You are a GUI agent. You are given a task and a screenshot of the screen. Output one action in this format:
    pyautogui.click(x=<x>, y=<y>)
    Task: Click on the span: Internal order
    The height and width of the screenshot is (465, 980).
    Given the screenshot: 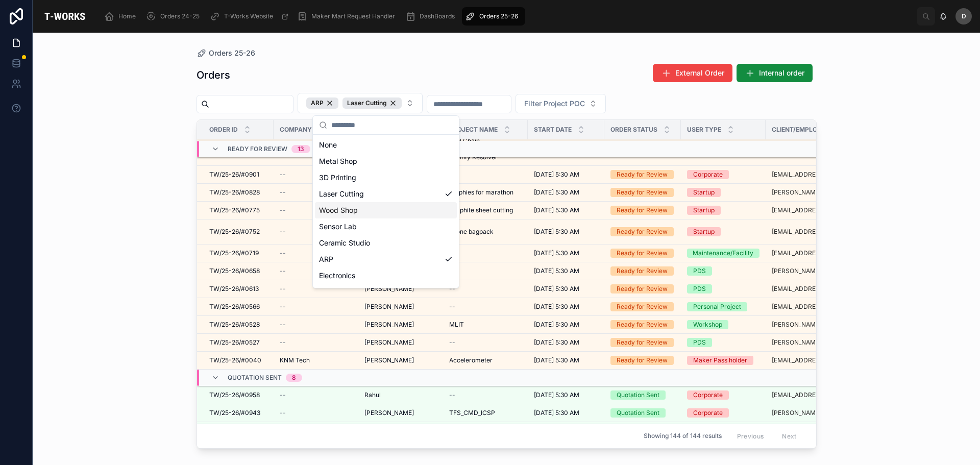 What is the action you would take?
    pyautogui.click(x=782, y=73)
    